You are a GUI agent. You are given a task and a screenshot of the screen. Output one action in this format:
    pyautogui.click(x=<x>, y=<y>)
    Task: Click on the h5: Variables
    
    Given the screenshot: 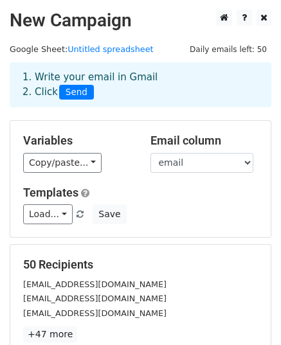 What is the action you would take?
    pyautogui.click(x=77, y=141)
    